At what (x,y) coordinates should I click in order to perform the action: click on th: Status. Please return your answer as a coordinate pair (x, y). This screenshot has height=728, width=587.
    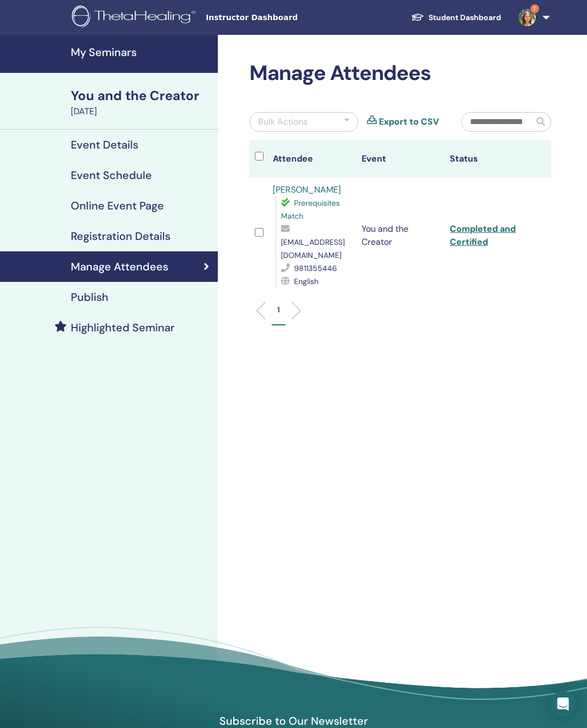
    Looking at the image, I should click on (488, 159).